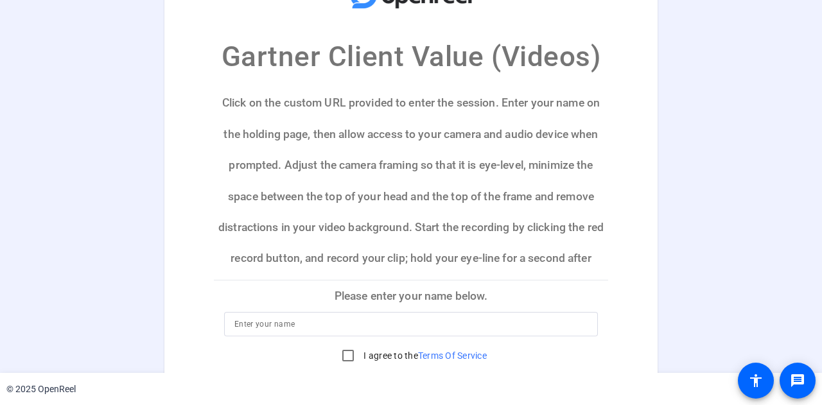 The image size is (822, 405). I want to click on mat-icon: message, so click(798, 381).